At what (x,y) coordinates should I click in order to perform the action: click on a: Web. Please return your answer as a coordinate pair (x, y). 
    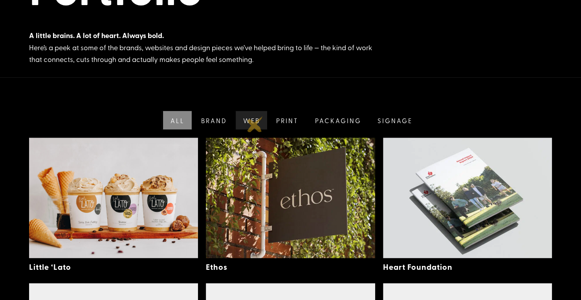
    Looking at the image, I should click on (251, 120).